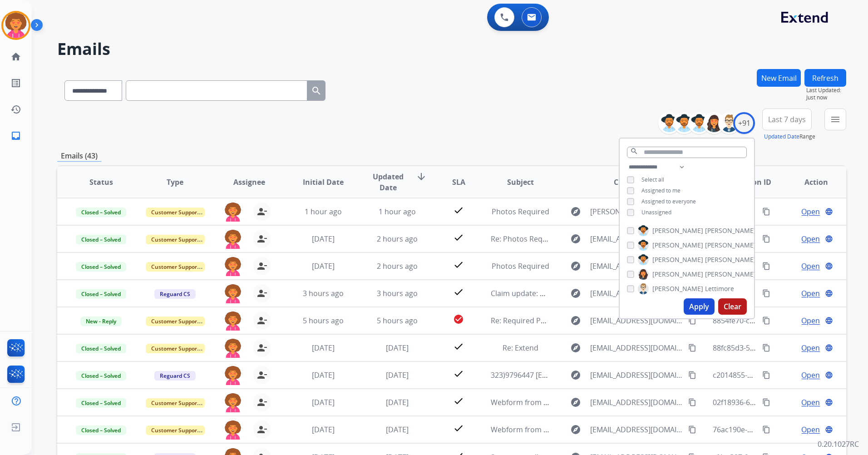 This screenshot has height=455, width=868. What do you see at coordinates (656, 213) in the screenshot?
I see `span: Unassigned` at bounding box center [656, 213].